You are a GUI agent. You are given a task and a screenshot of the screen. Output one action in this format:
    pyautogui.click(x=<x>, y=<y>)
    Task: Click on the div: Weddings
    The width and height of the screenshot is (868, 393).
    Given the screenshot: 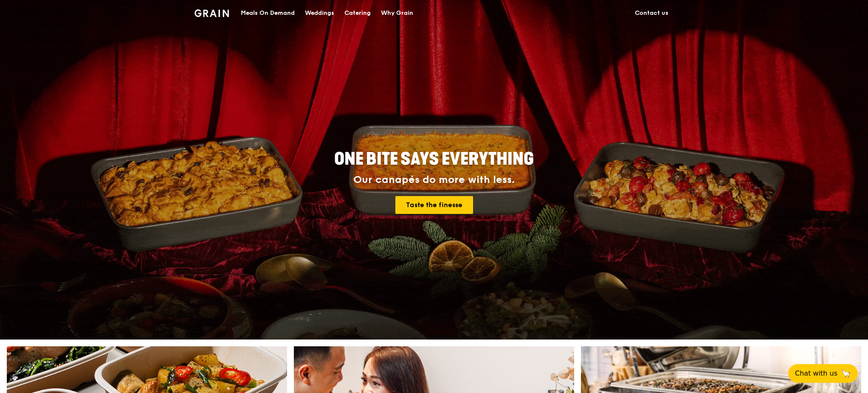 What is the action you would take?
    pyautogui.click(x=320, y=13)
    